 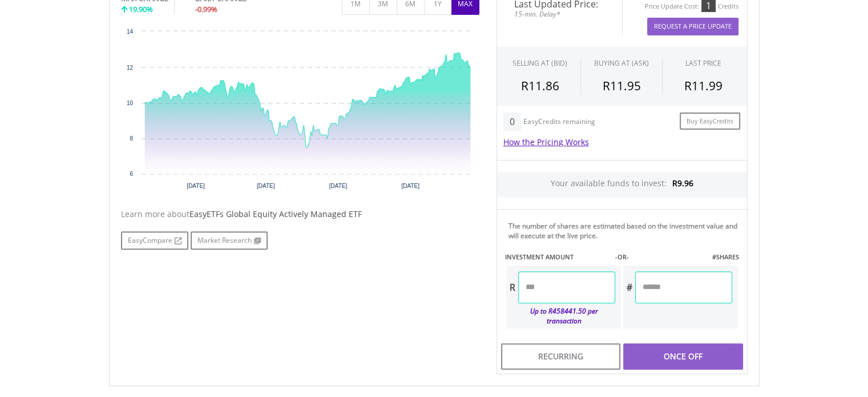 What do you see at coordinates (683, 183) in the screenshot?
I see `span: R9.96` at bounding box center [683, 183].